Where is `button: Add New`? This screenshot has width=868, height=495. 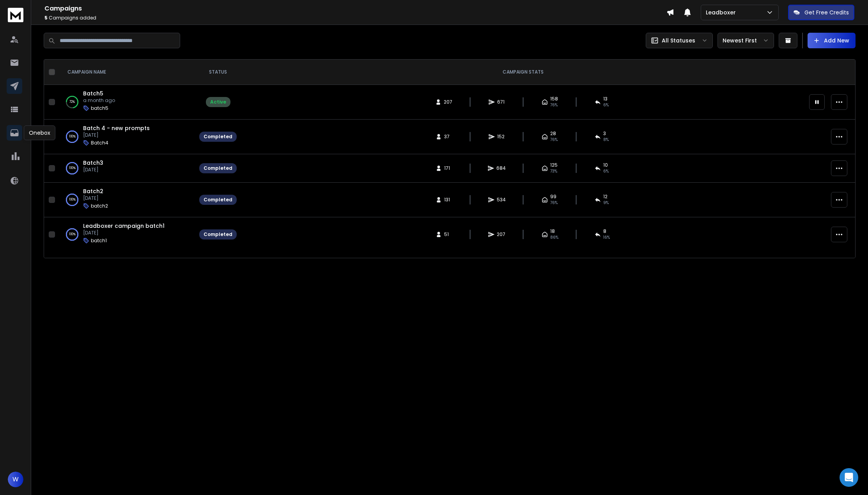
button: Add New is located at coordinates (832, 41).